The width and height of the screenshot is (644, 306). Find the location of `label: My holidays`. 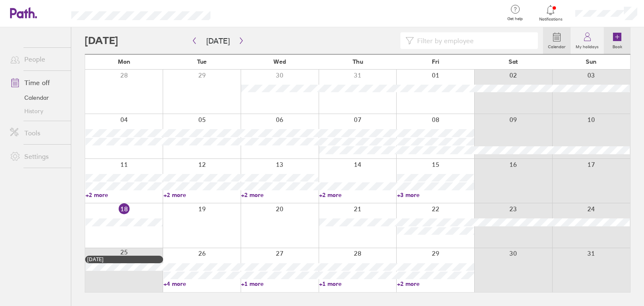

label: My holidays is located at coordinates (587, 46).